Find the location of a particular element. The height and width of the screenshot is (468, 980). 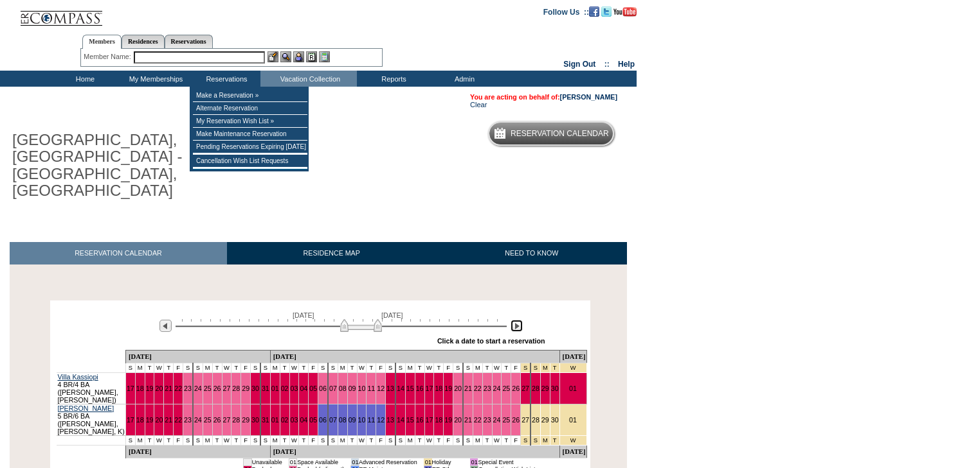

td: My Memberships is located at coordinates (154, 79).